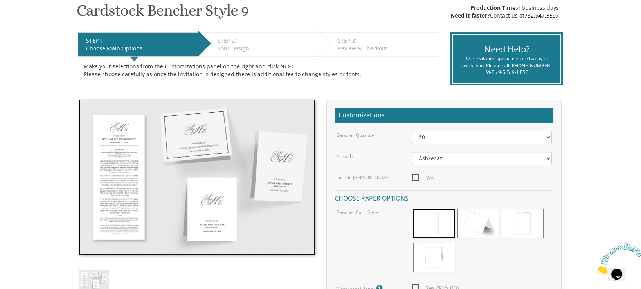  I want to click on div: Need Help?, so click(506, 49).